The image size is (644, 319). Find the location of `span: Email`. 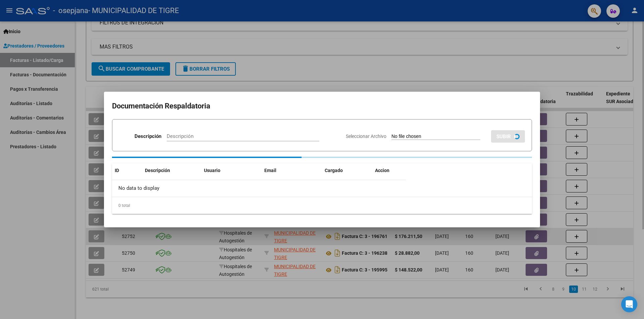

span: Email is located at coordinates (270, 170).